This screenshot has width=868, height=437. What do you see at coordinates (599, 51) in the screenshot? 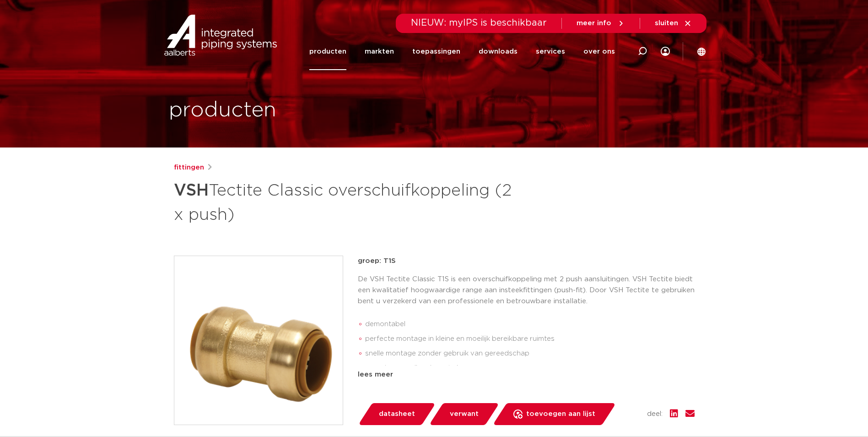
I see `a: over ons` at bounding box center [599, 51].